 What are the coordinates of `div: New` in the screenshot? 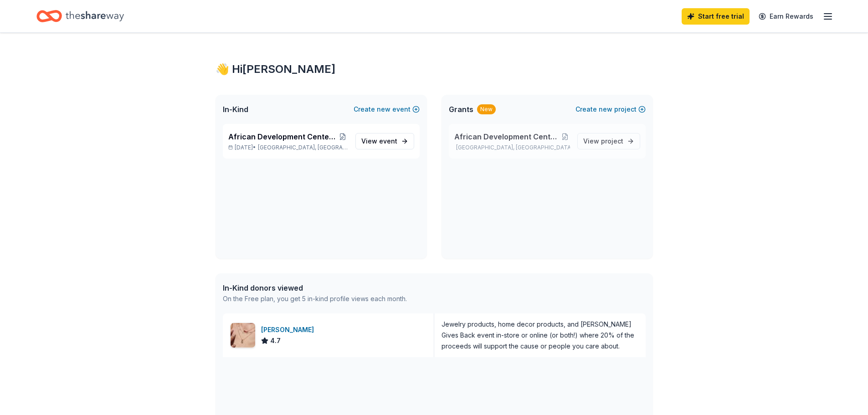 It's located at (486, 109).